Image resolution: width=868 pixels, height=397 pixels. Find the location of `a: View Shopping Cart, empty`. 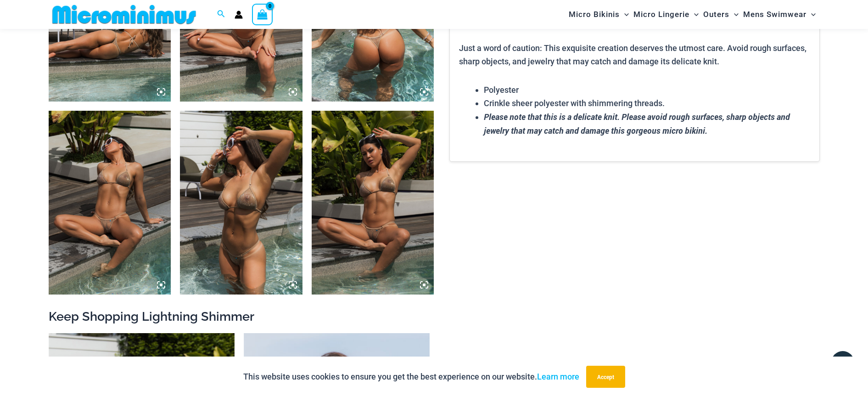

a: View Shopping Cart, empty is located at coordinates (263, 14).